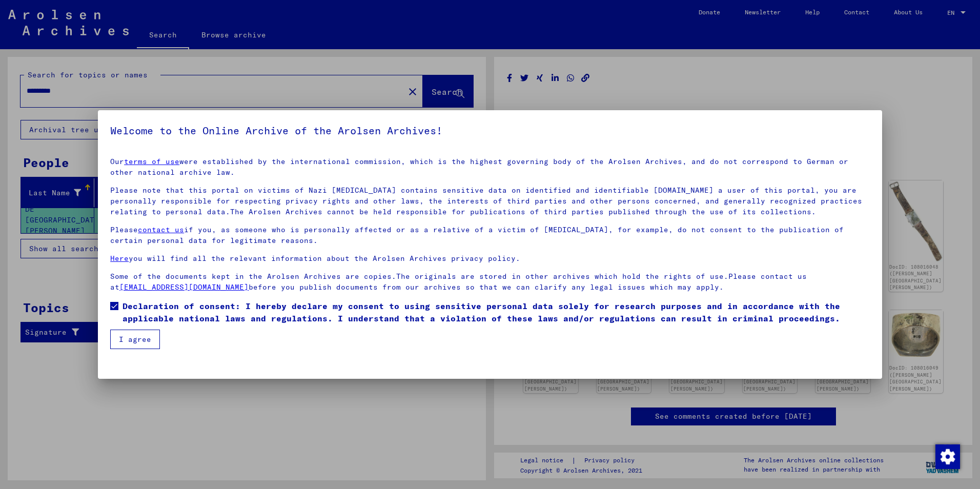 Image resolution: width=980 pixels, height=489 pixels. I want to click on a: terms of use, so click(152, 162).